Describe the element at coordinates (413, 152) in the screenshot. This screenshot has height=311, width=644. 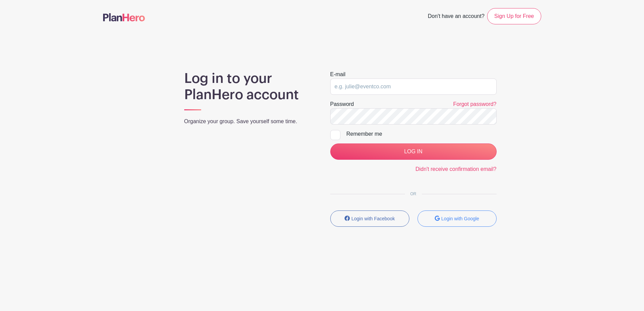
I see `input: LOG IN` at that location.